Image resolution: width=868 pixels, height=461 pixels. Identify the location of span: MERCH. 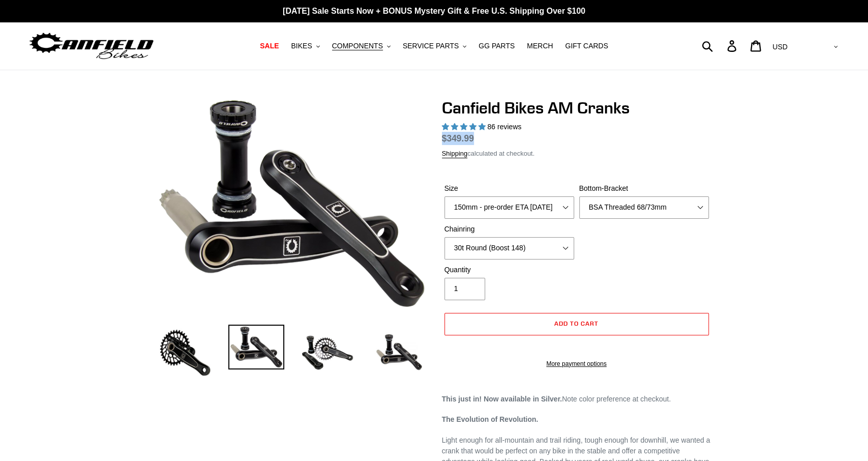
(540, 46).